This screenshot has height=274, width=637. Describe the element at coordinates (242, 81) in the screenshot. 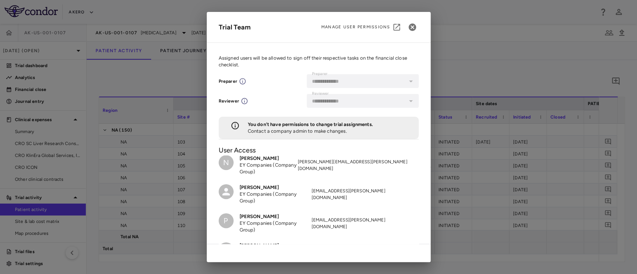

I see `svg: For this trial, user can edit trial data, open periods, and comment, but cannot close periods.` at that location.